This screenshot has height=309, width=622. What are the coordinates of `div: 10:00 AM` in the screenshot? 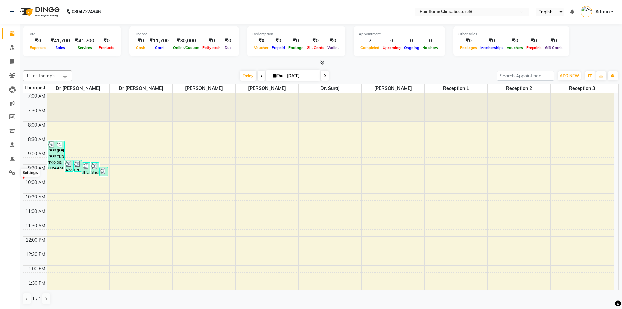 It's located at (35, 182).